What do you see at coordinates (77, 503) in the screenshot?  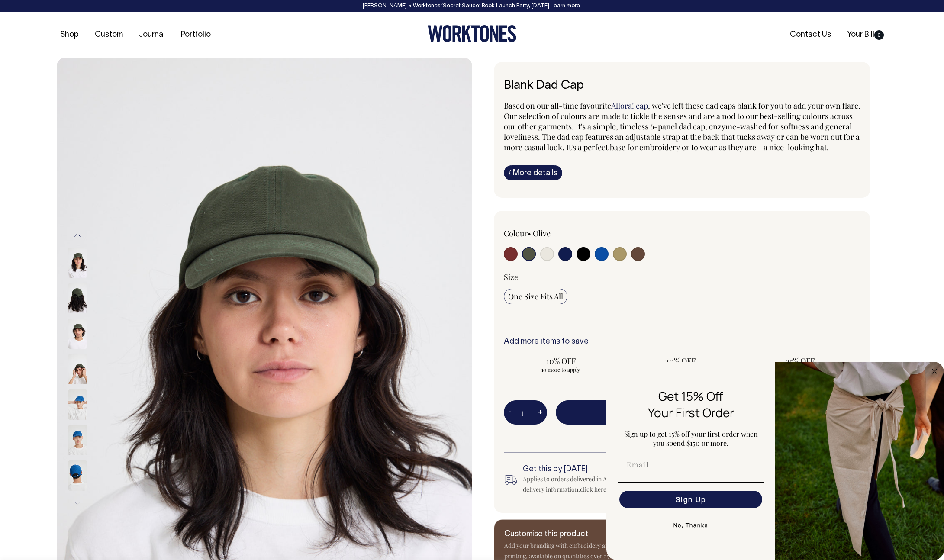 I see `button: Next` at bounding box center [77, 503].